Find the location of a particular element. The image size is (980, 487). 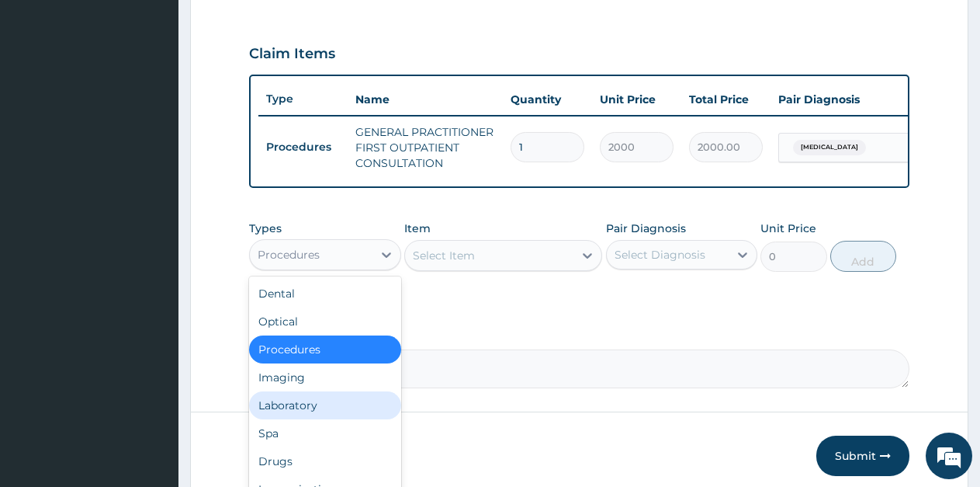

th: Pair Diagnosis is located at coordinates (856, 100).